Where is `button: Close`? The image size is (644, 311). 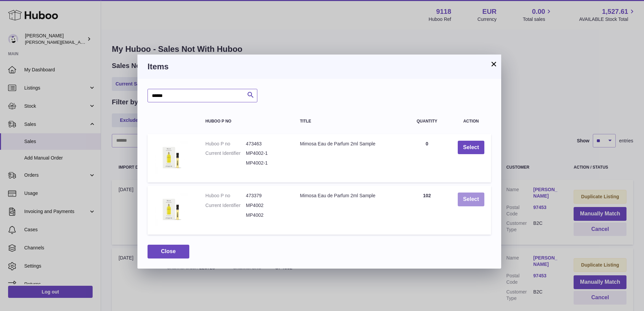 button: Close is located at coordinates (168, 251).